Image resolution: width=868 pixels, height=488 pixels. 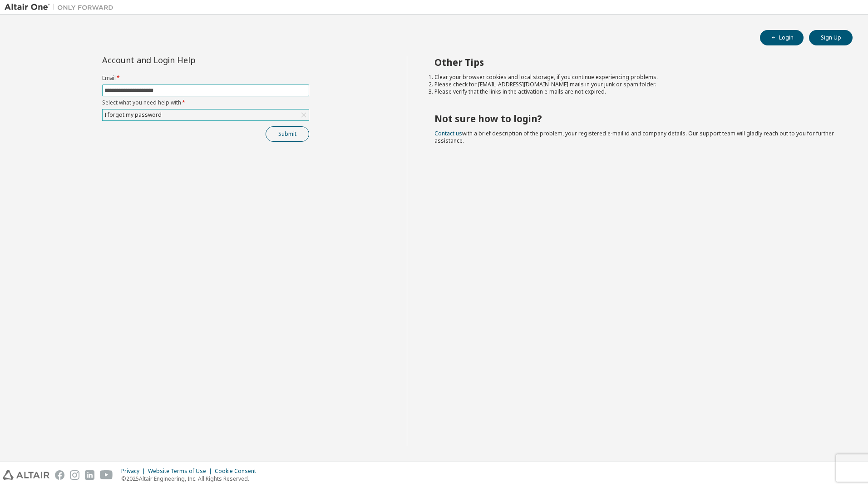 What do you see at coordinates (238, 471) in the screenshot?
I see `div: Cookie Consent` at bounding box center [238, 471].